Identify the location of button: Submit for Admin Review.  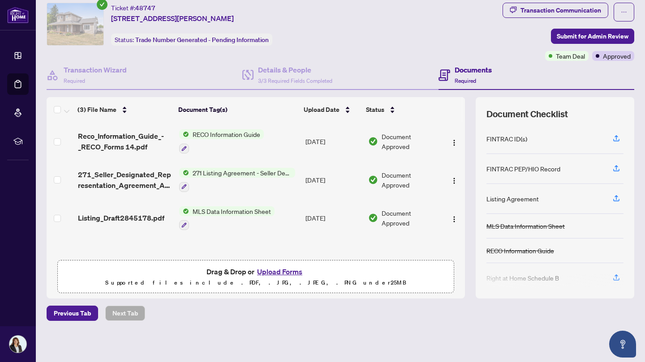
(593, 36).